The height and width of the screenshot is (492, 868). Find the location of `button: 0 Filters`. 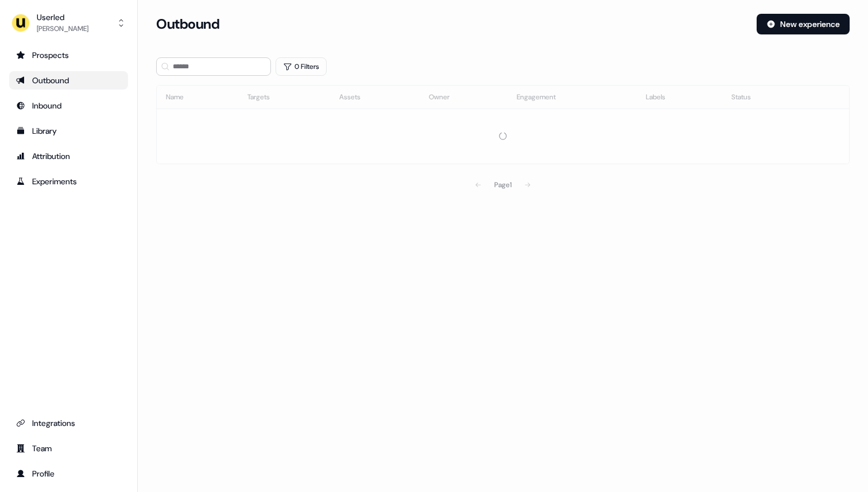

button: 0 Filters is located at coordinates (301, 66).